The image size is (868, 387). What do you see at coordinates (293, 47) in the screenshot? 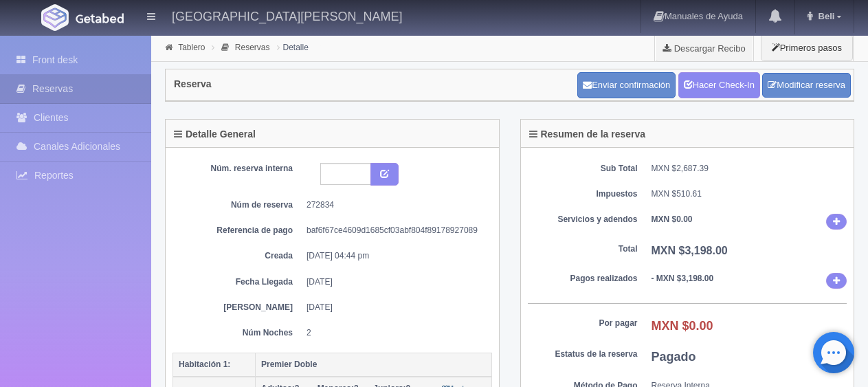
I see `li: Detalle` at bounding box center [293, 47].